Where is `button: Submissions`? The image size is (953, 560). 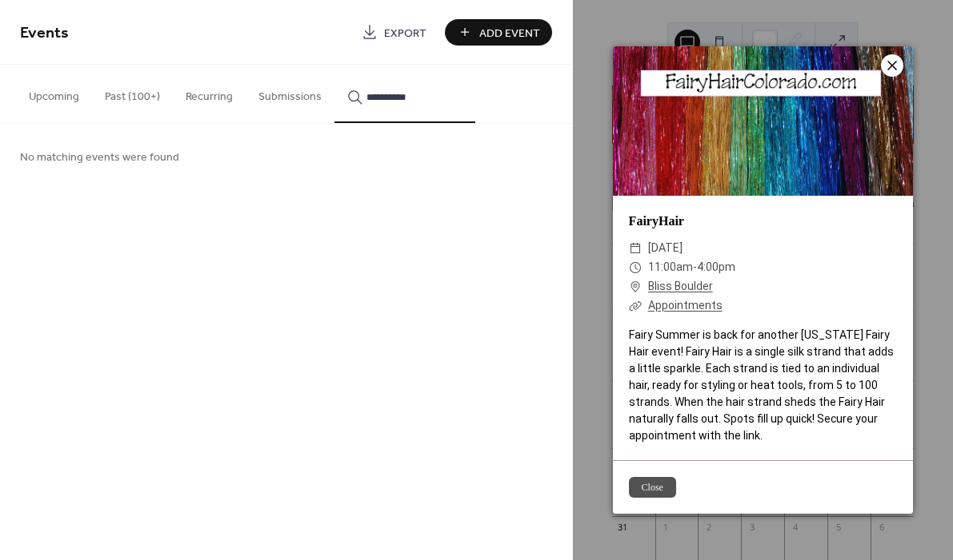 button: Submissions is located at coordinates (290, 93).